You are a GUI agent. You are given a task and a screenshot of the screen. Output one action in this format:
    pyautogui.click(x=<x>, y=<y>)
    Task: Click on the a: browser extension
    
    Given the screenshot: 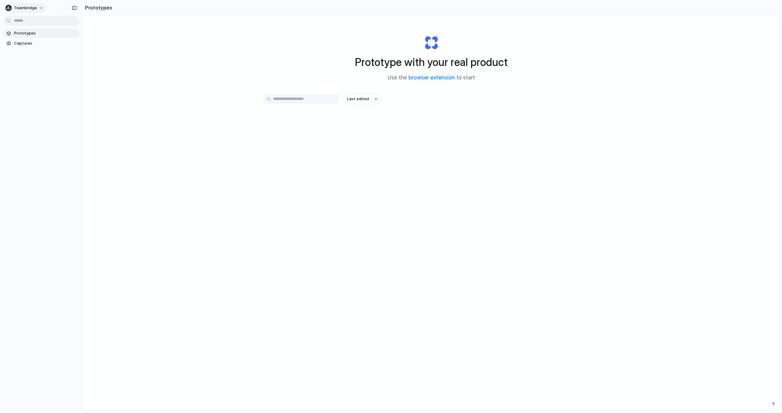 What is the action you would take?
    pyautogui.click(x=432, y=78)
    